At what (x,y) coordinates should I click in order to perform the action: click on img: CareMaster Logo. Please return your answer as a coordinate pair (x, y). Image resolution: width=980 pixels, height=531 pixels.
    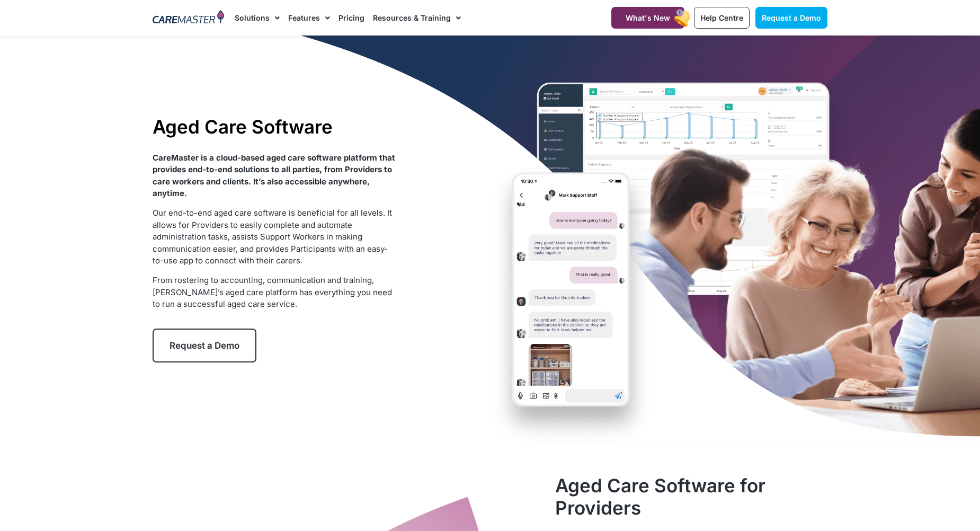
    Looking at the image, I should click on (188, 18).